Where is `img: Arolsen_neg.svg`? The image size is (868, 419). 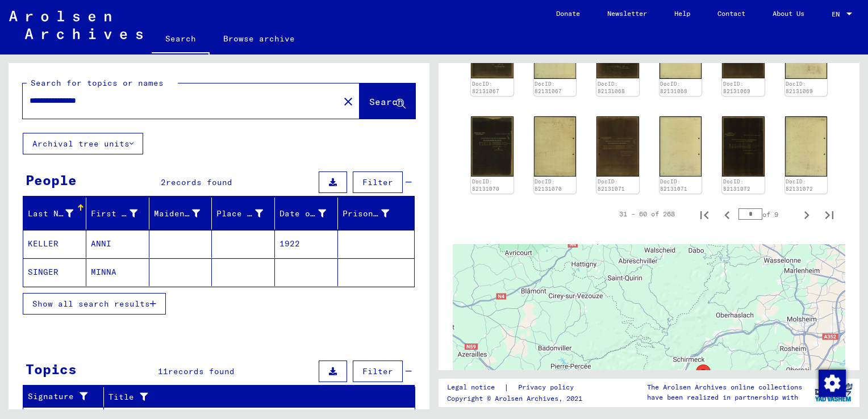
img: Arolsen_neg.svg is located at coordinates (76, 25).